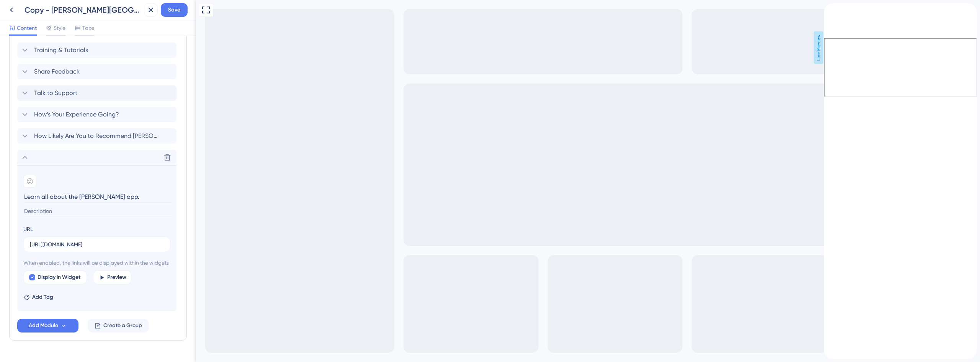  Describe the element at coordinates (119, 326) in the screenshot. I see `button: Create a Group` at that location.